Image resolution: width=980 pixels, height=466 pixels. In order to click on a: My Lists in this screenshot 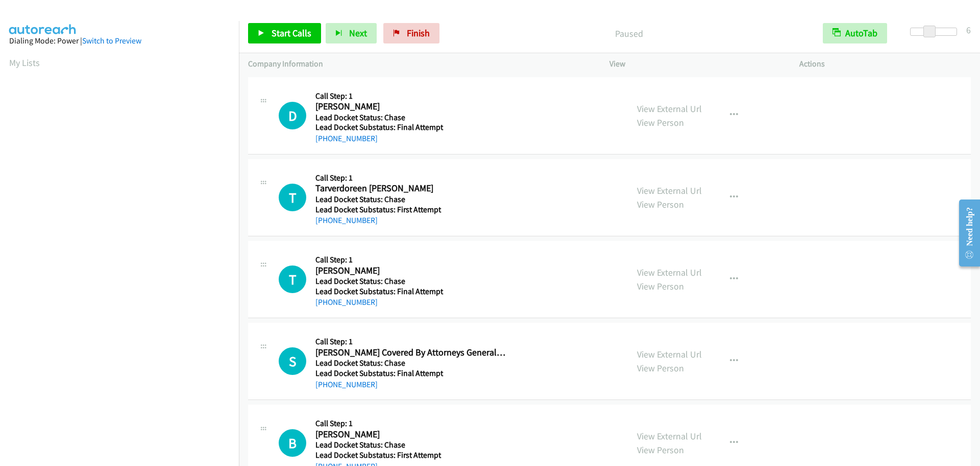, I will do `click(24, 62)`.